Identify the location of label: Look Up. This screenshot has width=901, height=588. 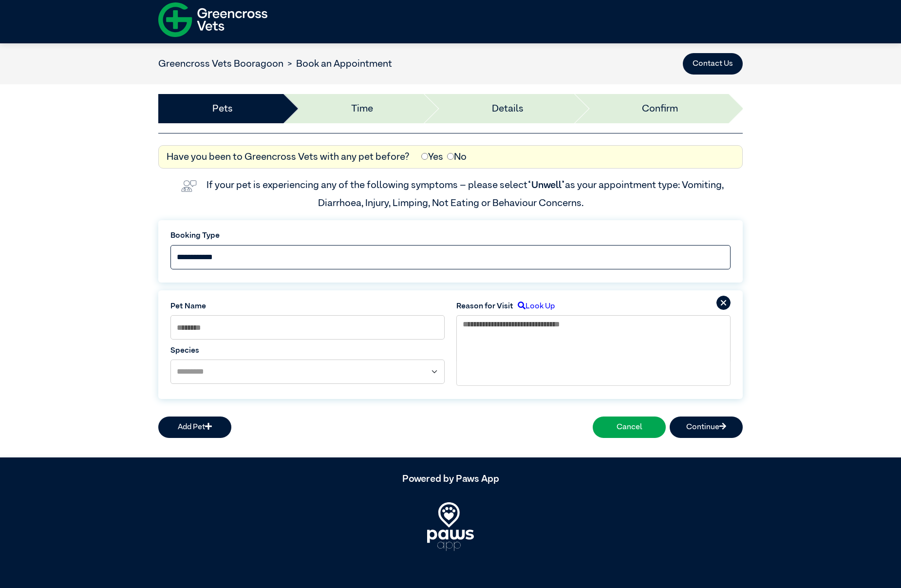
(534, 306).